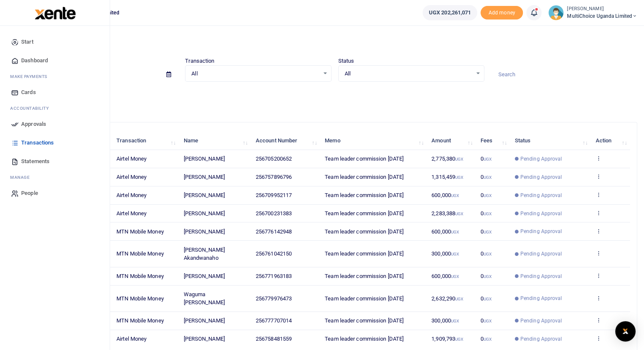 This screenshot has height=350, width=644. What do you see at coordinates (34, 124) in the screenshot?
I see `span: Approvals` at bounding box center [34, 124].